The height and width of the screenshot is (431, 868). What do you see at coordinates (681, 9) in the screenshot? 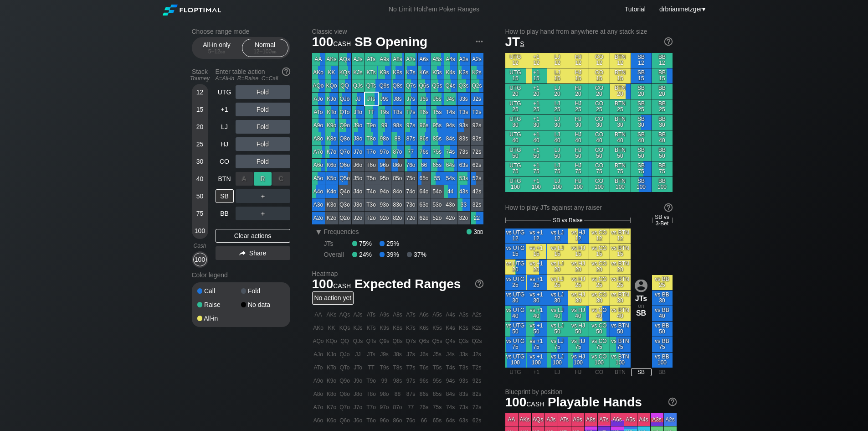
I see `span: drbrianmetzger` at bounding box center [681, 9].